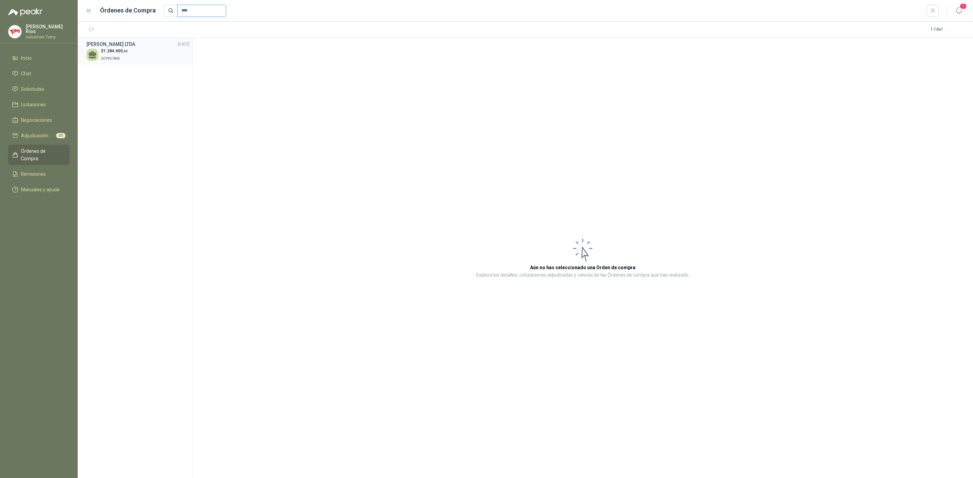 This screenshot has width=973, height=478. Describe the element at coordinates (32, 89) in the screenshot. I see `span: Solicitudes` at that location.